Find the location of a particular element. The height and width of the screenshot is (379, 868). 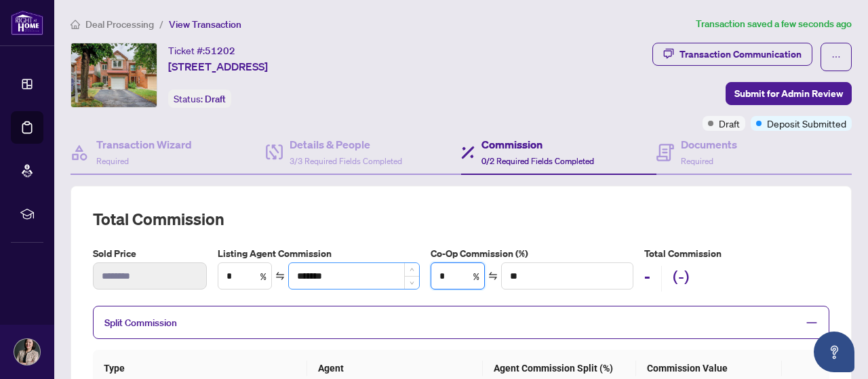

div: Split Commission is located at coordinates (461, 322).